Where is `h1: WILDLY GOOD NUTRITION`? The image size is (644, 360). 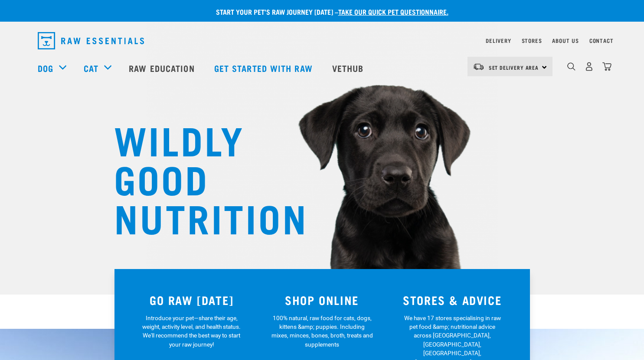
h1: WILDLY GOOD NUTRITION is located at coordinates (200, 178).